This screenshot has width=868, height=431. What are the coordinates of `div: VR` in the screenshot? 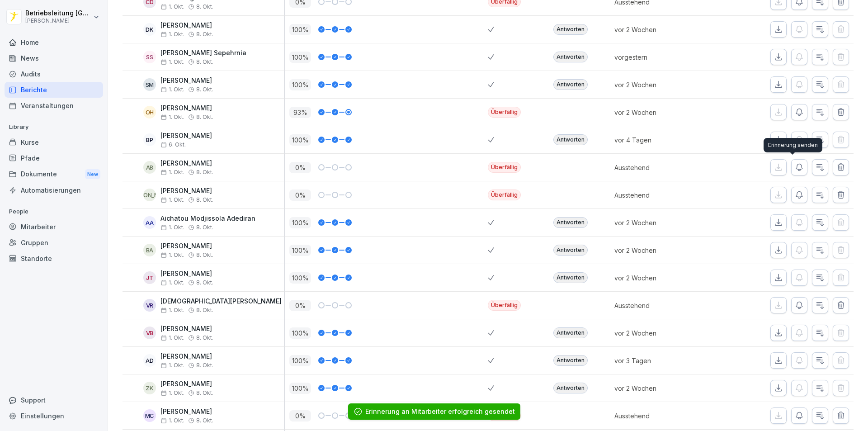 It's located at (149, 305).